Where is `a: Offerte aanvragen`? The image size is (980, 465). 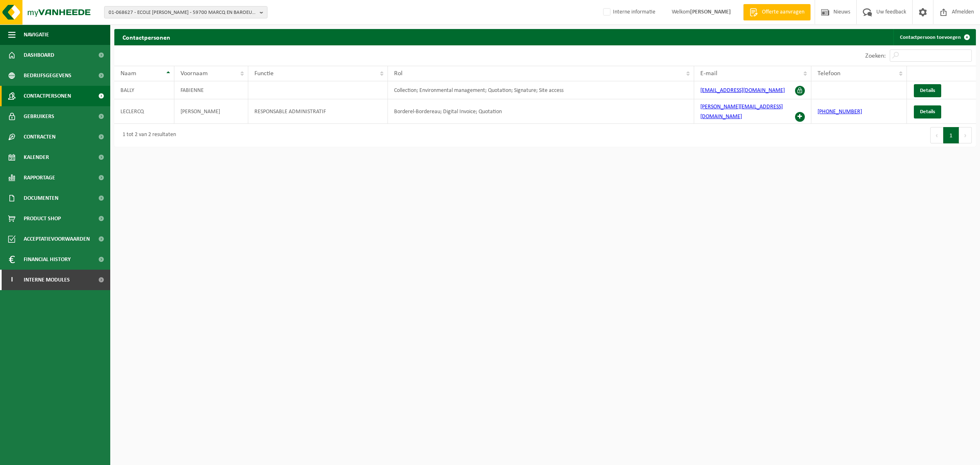
a: Offerte aanvragen is located at coordinates (777, 12).